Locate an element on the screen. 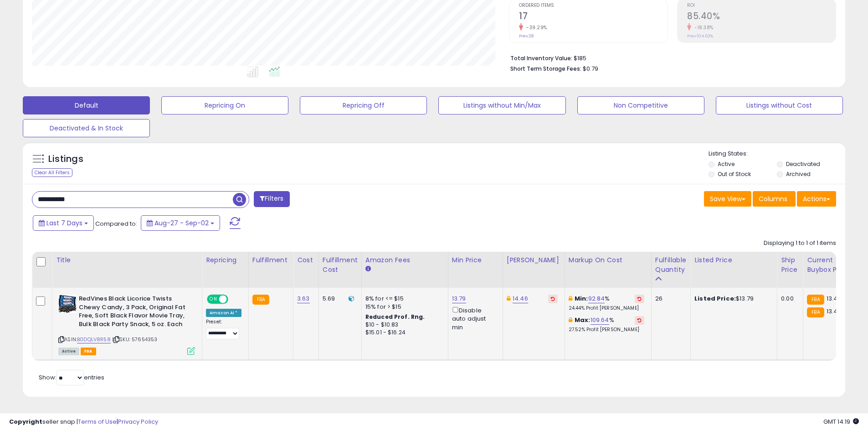  span: | SKU: 57654353 is located at coordinates (135, 339).